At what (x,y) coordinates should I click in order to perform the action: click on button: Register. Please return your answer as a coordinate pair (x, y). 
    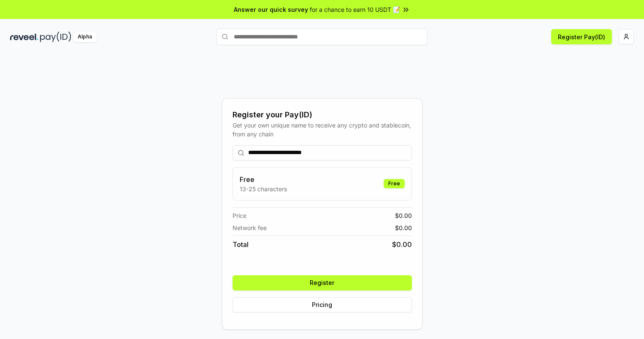
    Looking at the image, I should click on (322, 283).